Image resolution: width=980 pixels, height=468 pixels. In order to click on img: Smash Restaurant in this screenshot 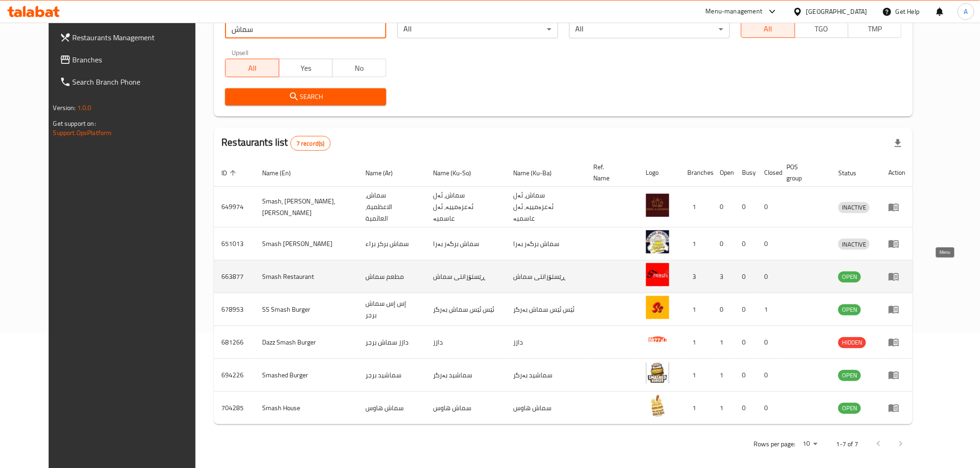, I will do `click(657, 275)`.